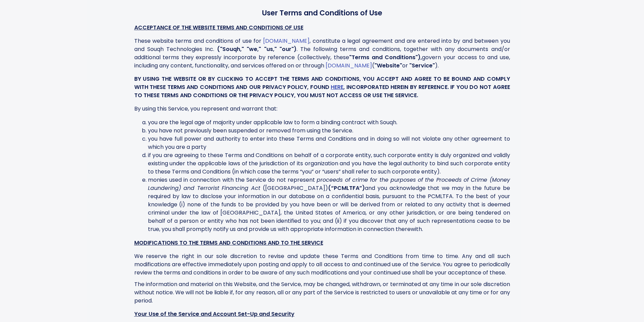 The image size is (644, 322). I want to click on i: proceeds of crime for the purposes of the Proceeds of Crime (Money Laundering) and Terrorist Fina..., so click(329, 184).